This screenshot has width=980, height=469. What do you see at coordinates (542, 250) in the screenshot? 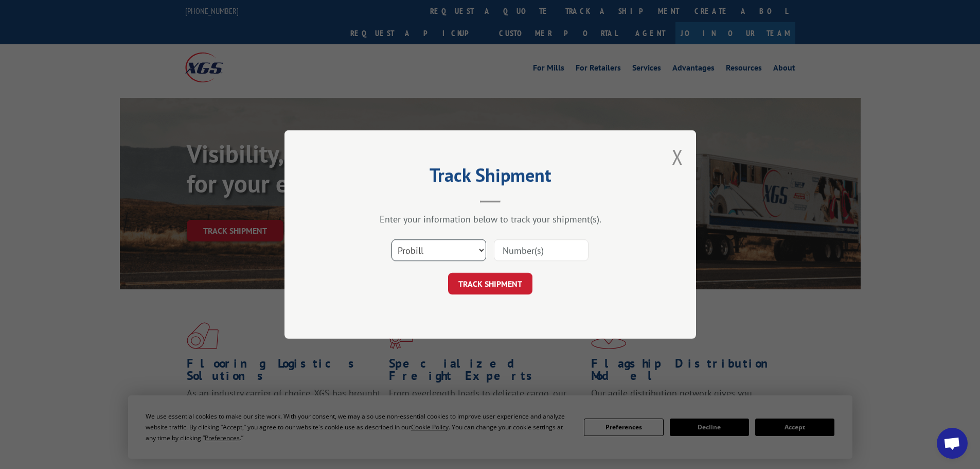
I see `input: Number(s)` at bounding box center [542, 250].